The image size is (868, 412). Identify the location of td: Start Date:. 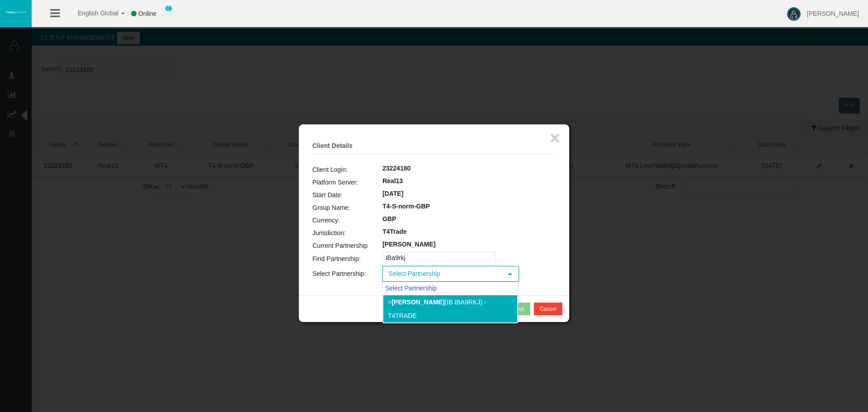
(347, 195).